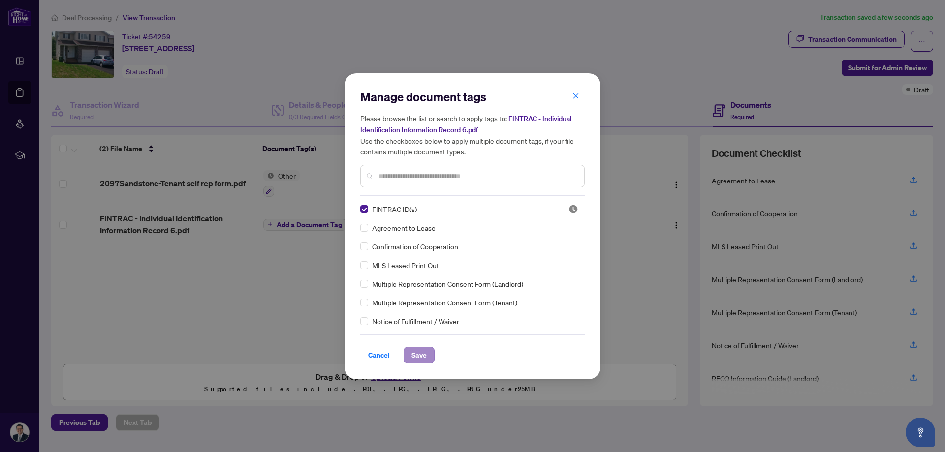 The image size is (945, 452). Describe the element at coordinates (472, 135) in the screenshot. I see `h5: Please browse the list or search to apply tags to: Use the checkboxes below to apply multiple doc...` at that location.